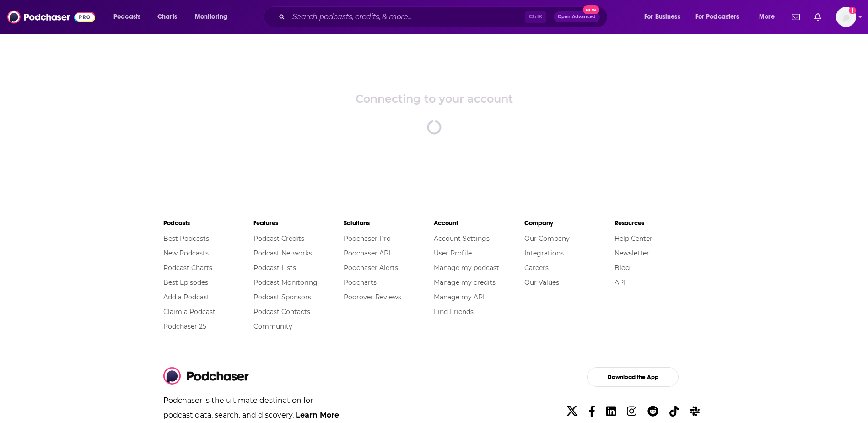  Describe the element at coordinates (632, 253) in the screenshot. I see `a: Newsletter` at that location.